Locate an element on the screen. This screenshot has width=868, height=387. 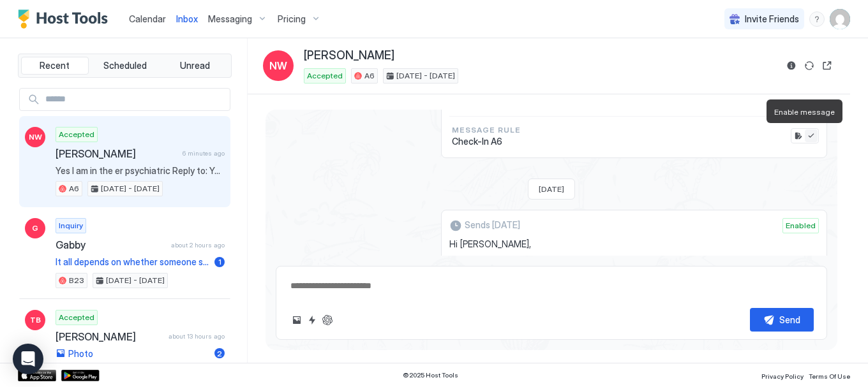
div: App Store is located at coordinates (37, 375).